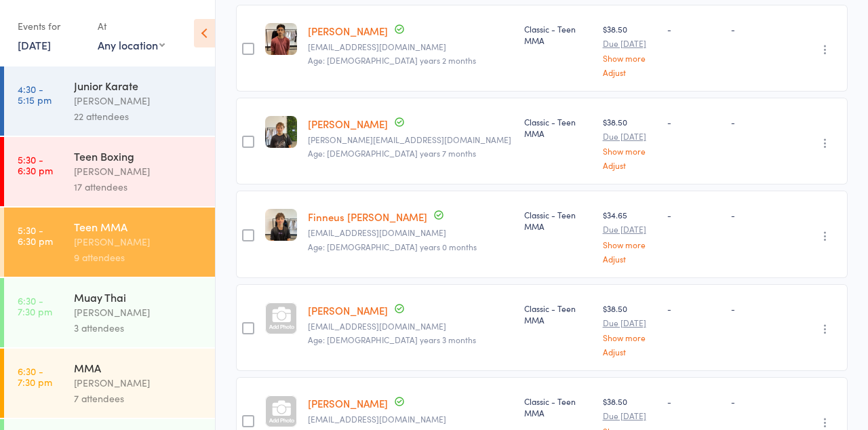 This screenshot has height=430, width=868. What do you see at coordinates (139, 398) in the screenshot?
I see `div: 7 attendees` at bounding box center [139, 398].